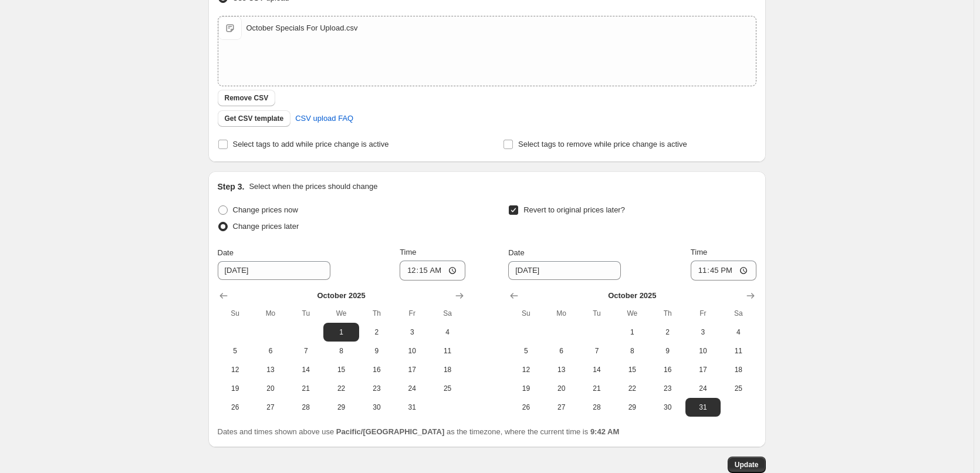  I want to click on span: Dates and times shown above use as the timezone, where the current time is, so click(418, 432).